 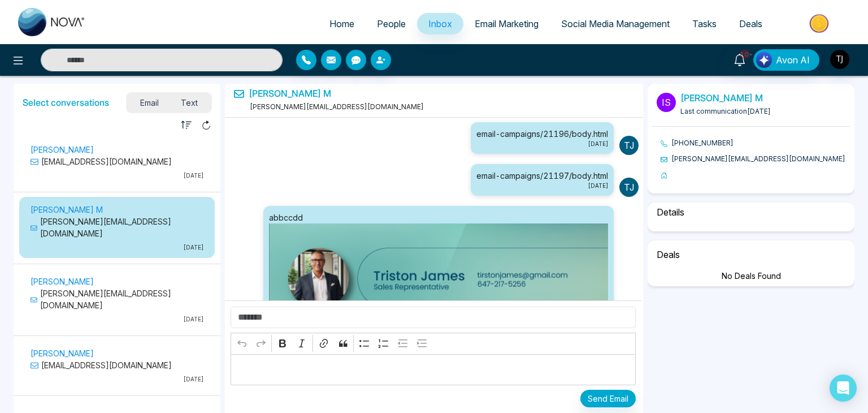 What do you see at coordinates (506, 24) in the screenshot?
I see `a: Email Marketing` at bounding box center [506, 24].